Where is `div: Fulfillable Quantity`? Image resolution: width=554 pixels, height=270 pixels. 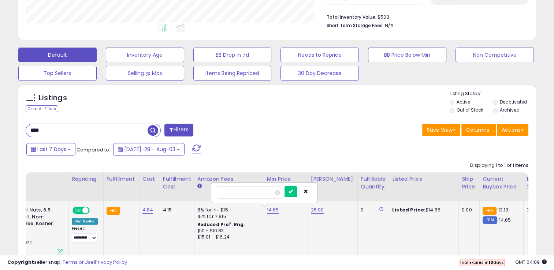
div: Fulfillable Quantity is located at coordinates (373, 183).